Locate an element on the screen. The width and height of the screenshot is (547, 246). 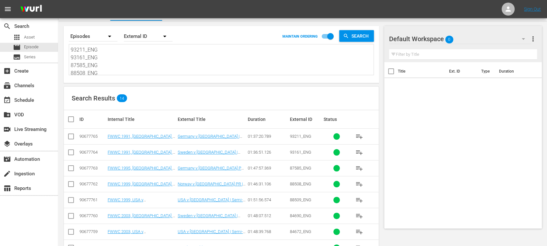
span: 84690_ENG is located at coordinates (301, 216).